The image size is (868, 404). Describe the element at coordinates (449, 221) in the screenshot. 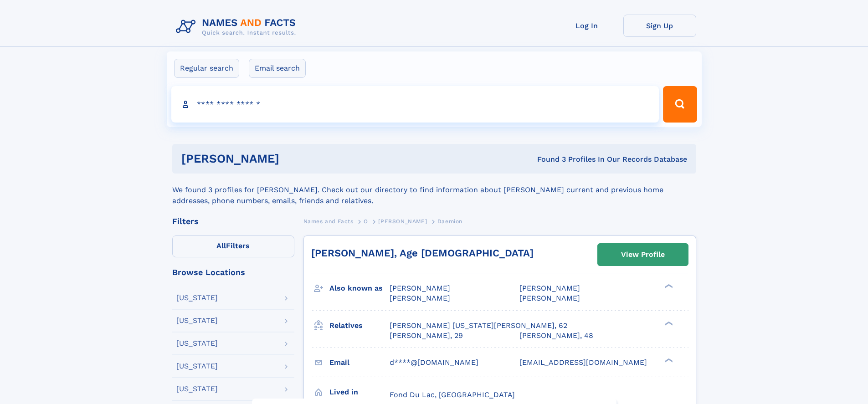

I see `span: Daemion` at that location.